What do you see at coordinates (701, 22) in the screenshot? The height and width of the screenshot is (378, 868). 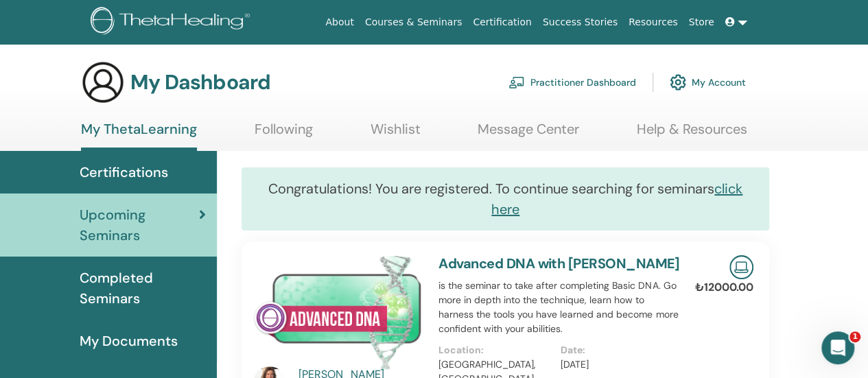 I see `a: Store` at bounding box center [701, 22].